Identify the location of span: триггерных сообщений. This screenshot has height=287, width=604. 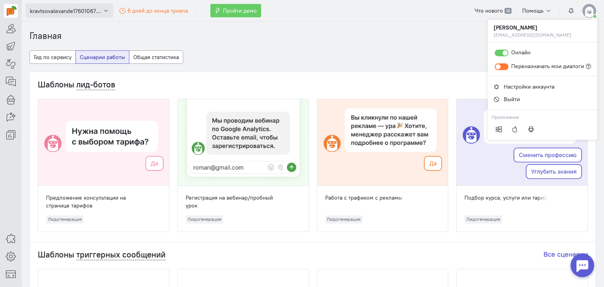
(121, 255).